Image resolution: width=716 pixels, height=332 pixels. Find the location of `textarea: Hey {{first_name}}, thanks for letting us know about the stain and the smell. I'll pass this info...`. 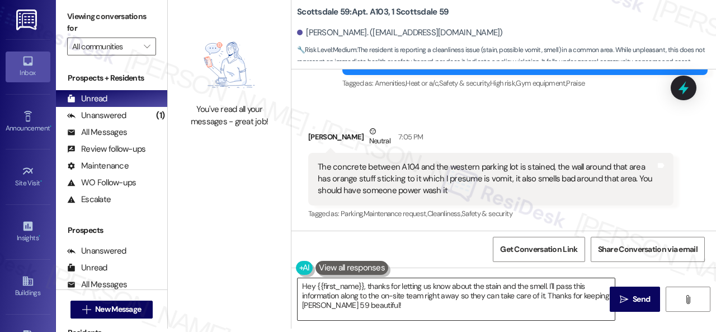

textarea: Hey {{first_name}}, thanks for letting us know about the stain and the smell. I'll pass this info... is located at coordinates (456, 299).